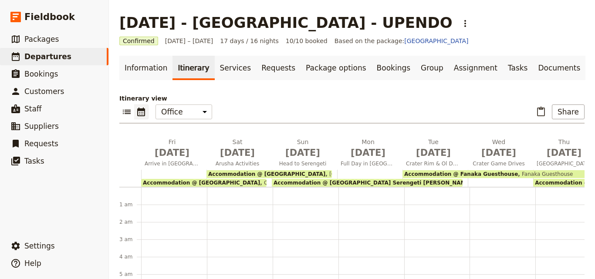 The width and height of the screenshot is (595, 279). What do you see at coordinates (432, 68) in the screenshot?
I see `a: Group` at bounding box center [432, 68].